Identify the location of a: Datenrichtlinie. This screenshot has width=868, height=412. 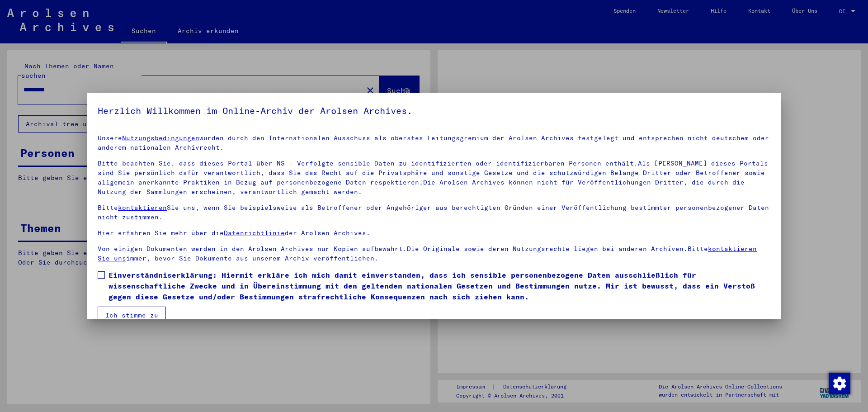
(254, 233).